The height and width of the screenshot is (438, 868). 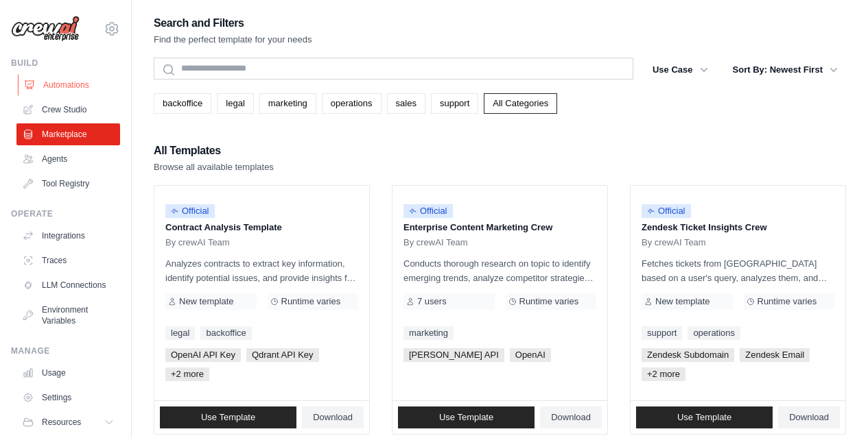 I want to click on a: All Categories, so click(x=520, y=104).